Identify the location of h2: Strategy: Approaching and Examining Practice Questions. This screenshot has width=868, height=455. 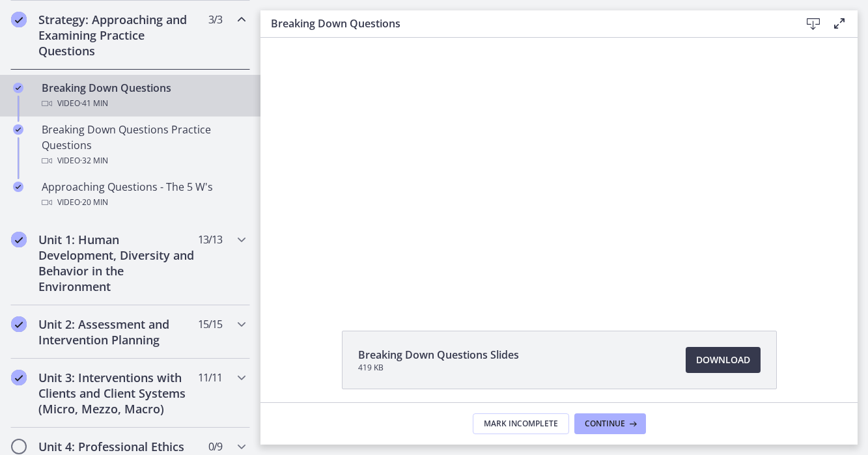
(118, 35).